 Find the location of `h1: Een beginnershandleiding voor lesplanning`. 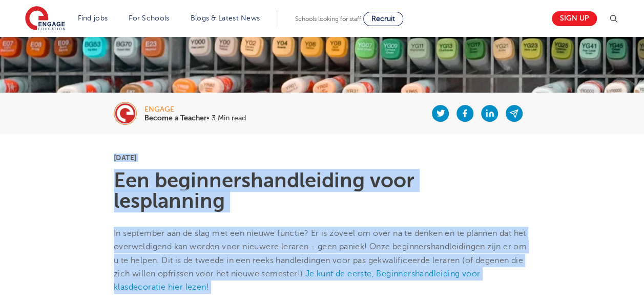

h1: Een beginnershandleiding voor lesplanning is located at coordinates (322, 191).